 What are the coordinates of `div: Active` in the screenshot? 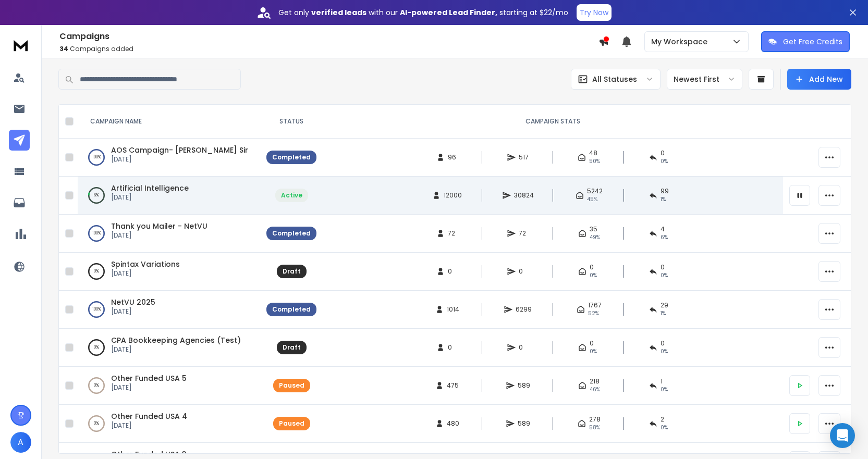 It's located at (292, 196).